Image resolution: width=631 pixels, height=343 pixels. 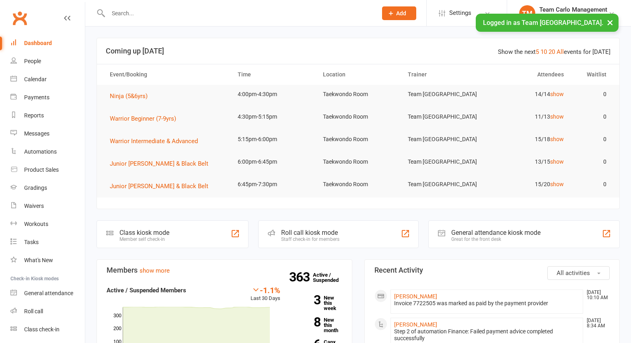 What do you see at coordinates (273, 162) in the screenshot?
I see `td: 6:00pm-6:45pm` at bounding box center [273, 162].